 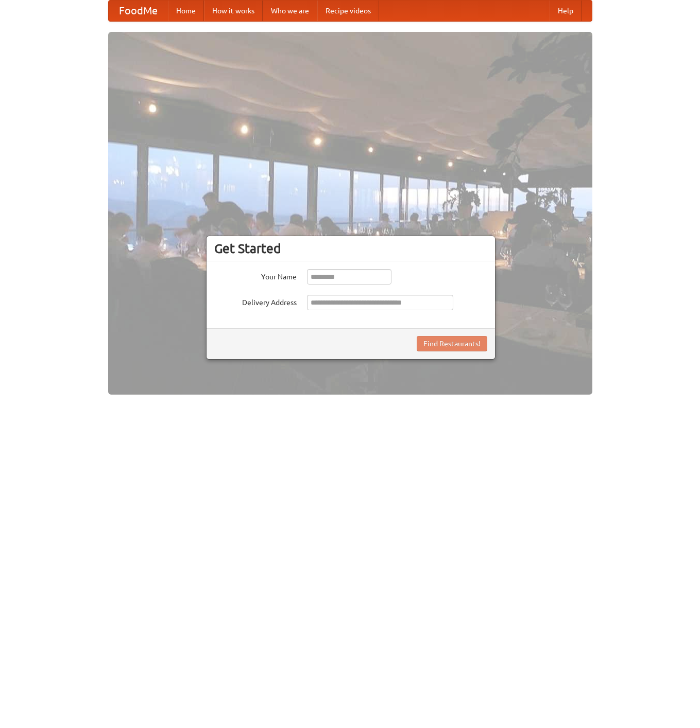 What do you see at coordinates (351, 248) in the screenshot?
I see `h3: Get Started` at bounding box center [351, 248].